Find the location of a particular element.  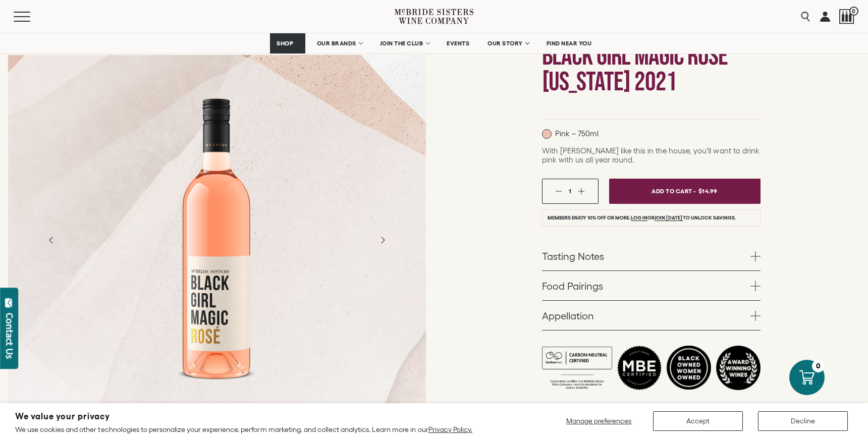

div: 0 is located at coordinates (818, 365).